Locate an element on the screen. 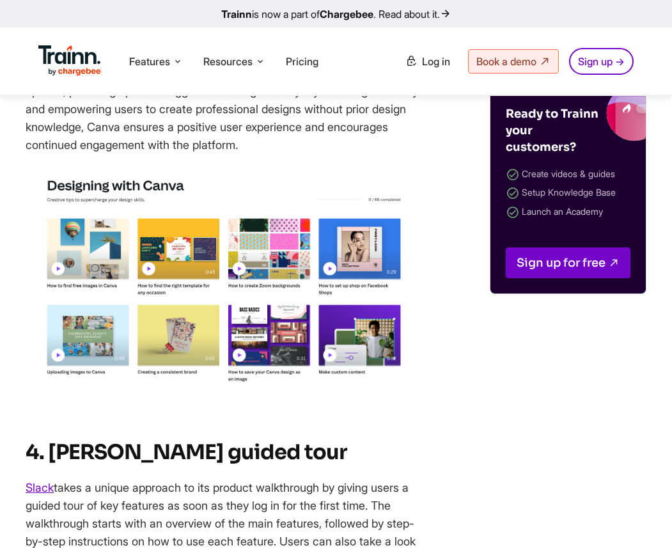  img: Trainn blogs is located at coordinates (581, 116).